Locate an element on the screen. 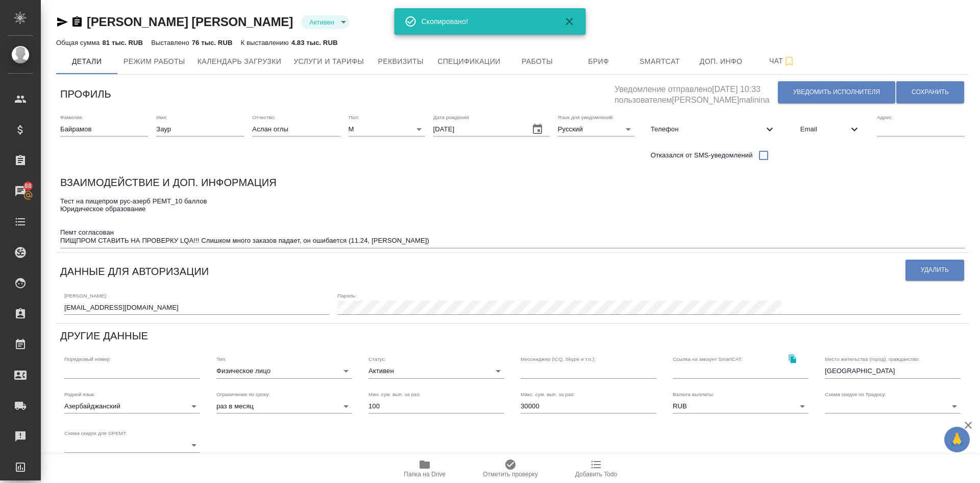  button: Скопировать ссылку для ЯМессенджера is located at coordinates (63, 22).